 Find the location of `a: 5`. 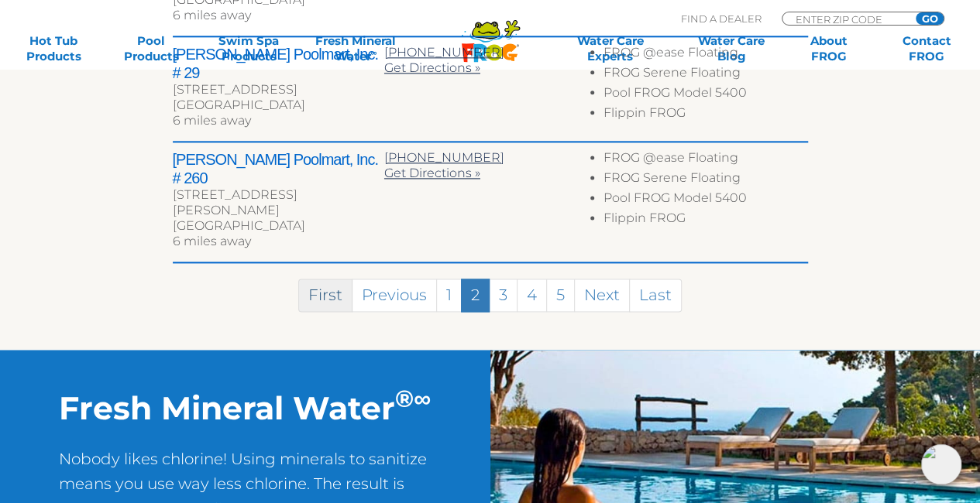

a: 5 is located at coordinates (560, 295).